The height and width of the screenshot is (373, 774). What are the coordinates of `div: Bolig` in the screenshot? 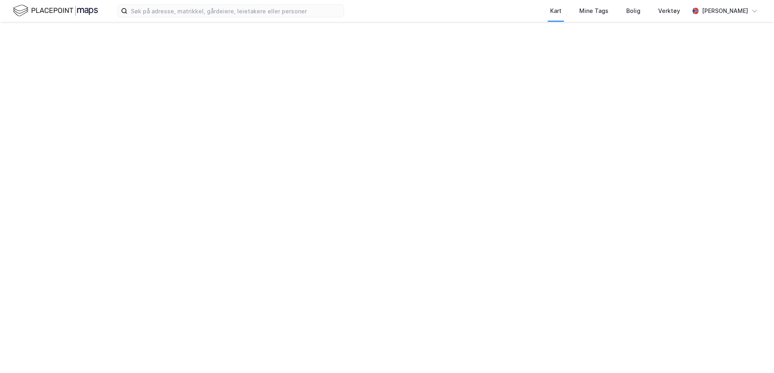 It's located at (633, 11).